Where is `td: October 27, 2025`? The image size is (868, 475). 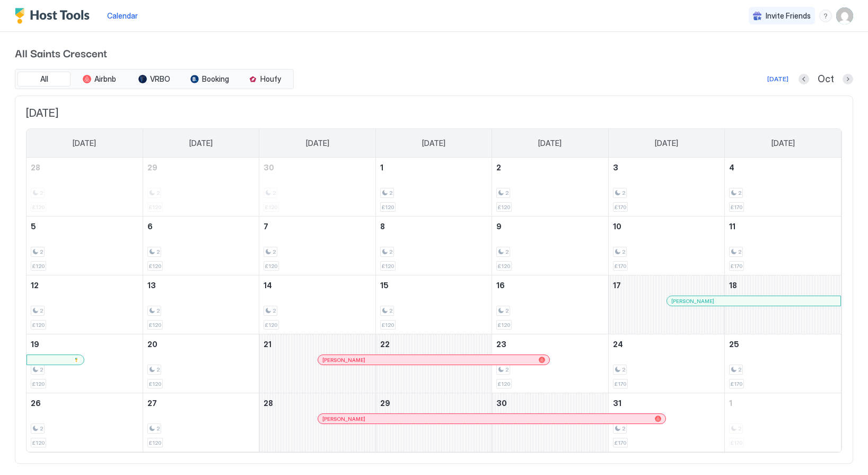 td: October 27, 2025 is located at coordinates (200, 423).